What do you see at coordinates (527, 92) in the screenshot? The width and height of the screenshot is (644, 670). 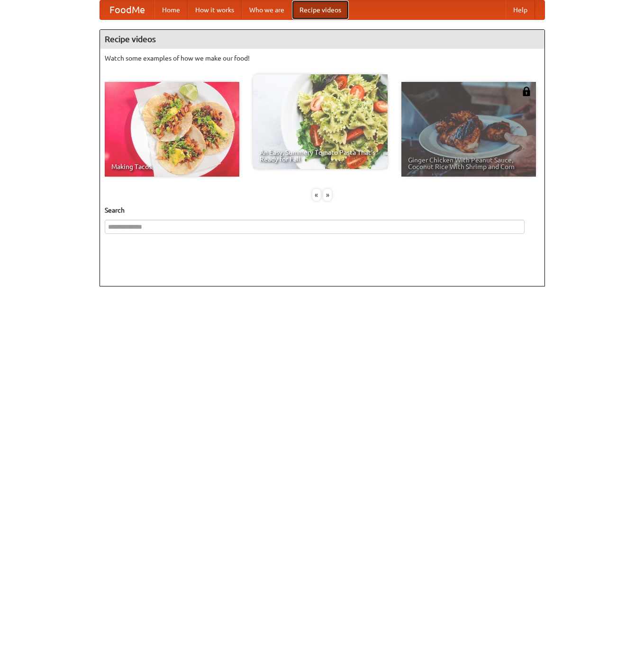 I see `img: 483408.png` at bounding box center [527, 92].